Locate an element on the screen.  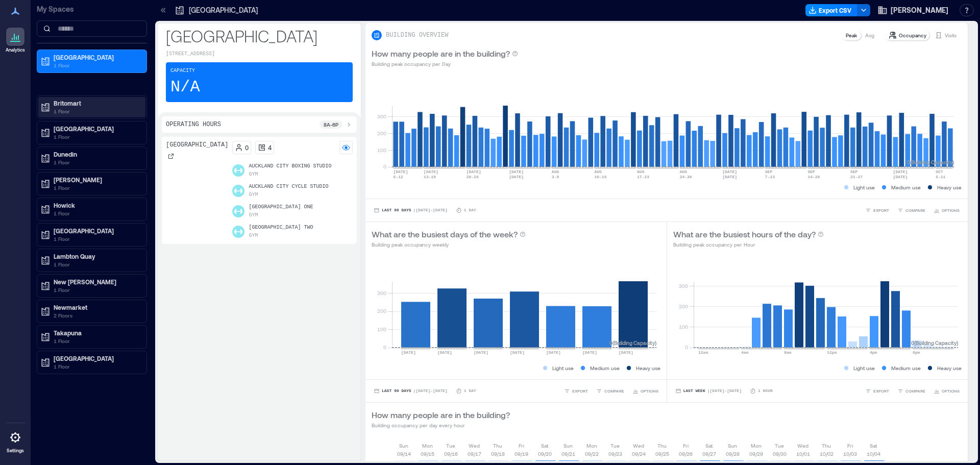
text: 13-19 is located at coordinates (430, 176).